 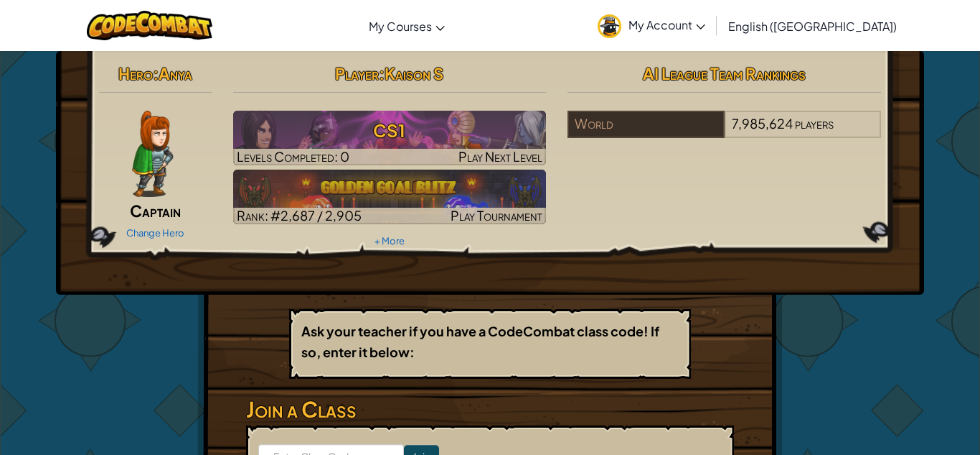 I want to click on span: players, so click(x=815, y=123).